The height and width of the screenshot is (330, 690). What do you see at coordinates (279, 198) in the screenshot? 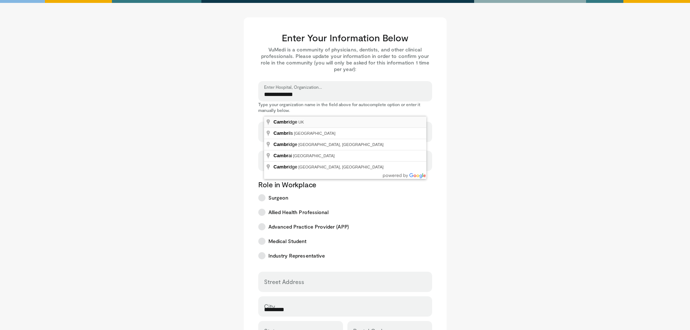
I see `span: Surgeon` at bounding box center [279, 198].